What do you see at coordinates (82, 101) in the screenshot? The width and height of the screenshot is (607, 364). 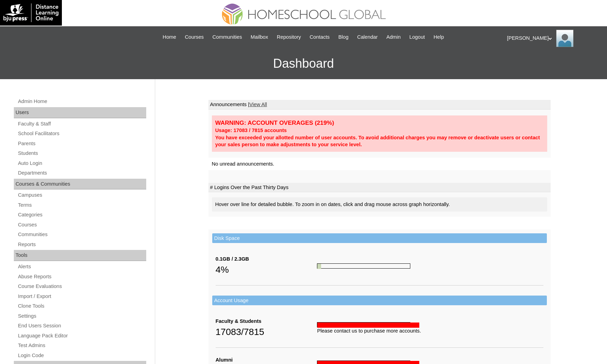 I see `a: Admin Home` at bounding box center [82, 101].